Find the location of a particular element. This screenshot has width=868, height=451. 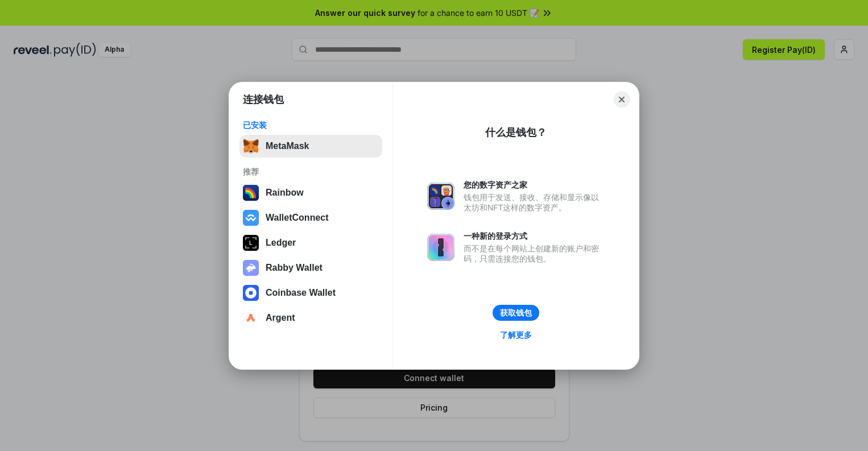

div: MetaMask is located at coordinates (287, 146).